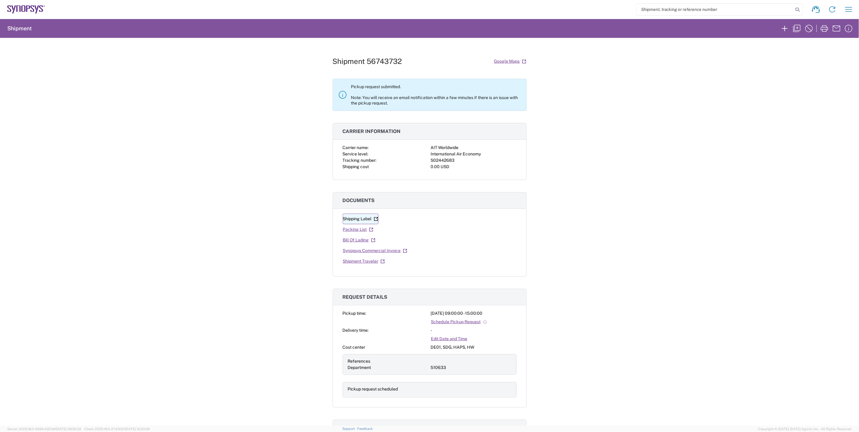 The height and width of the screenshot is (432, 859). Describe the element at coordinates (365, 297) in the screenshot. I see `span: Request details` at that location.